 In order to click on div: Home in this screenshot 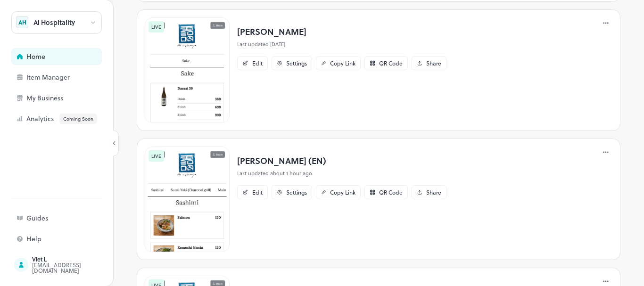, I will do `click(73, 56)`.